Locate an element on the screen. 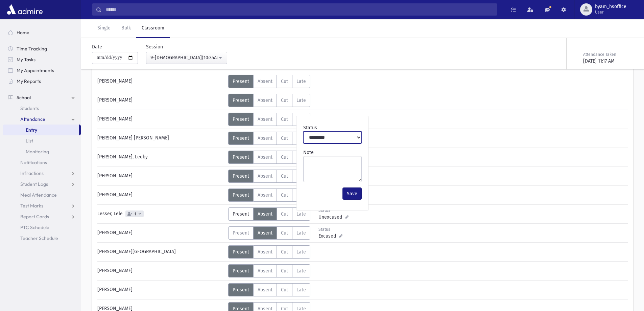  a: Meal Attendance is located at coordinates (41, 195).